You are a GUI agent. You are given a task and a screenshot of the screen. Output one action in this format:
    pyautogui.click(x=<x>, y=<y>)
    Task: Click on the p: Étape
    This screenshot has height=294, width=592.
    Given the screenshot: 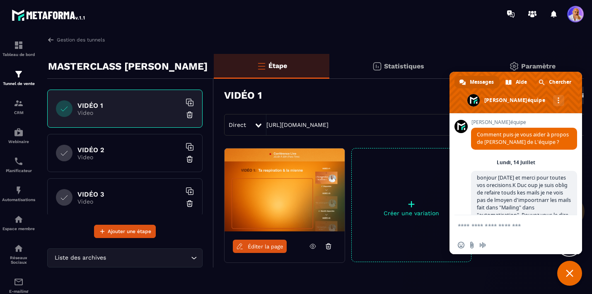 What is the action you would take?
    pyautogui.click(x=278, y=65)
    